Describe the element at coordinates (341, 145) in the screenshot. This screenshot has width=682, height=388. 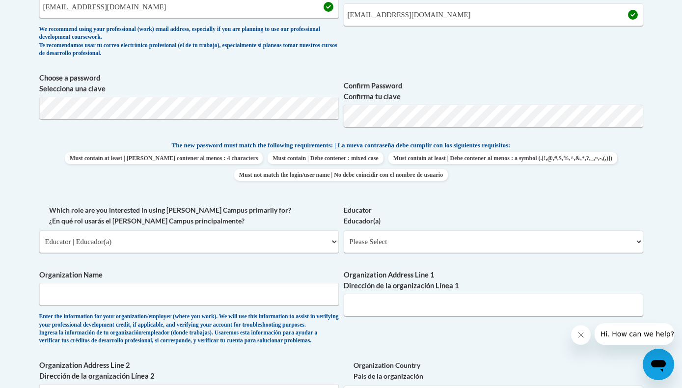
I see `span: The new password must match the following requirements: | La nueva contraseña debe cumplir con lo...` at that location.